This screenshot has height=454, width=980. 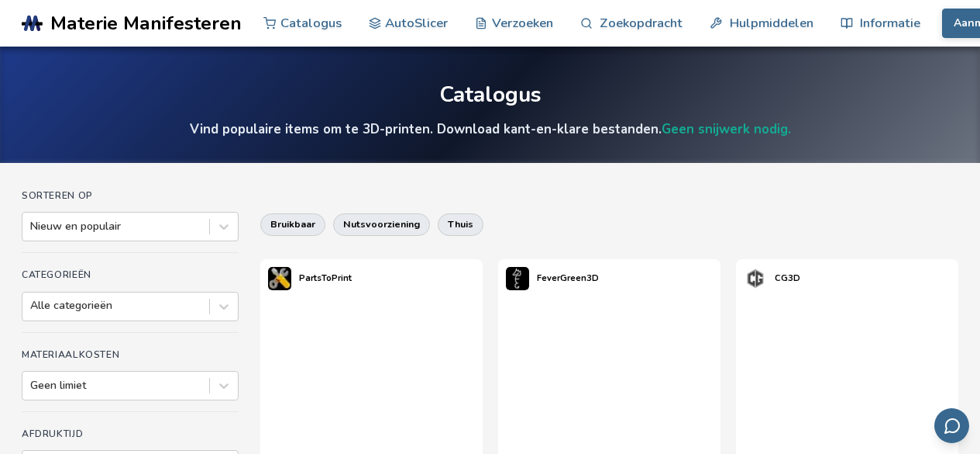 What do you see at coordinates (52, 434) in the screenshot?
I see `font: Afdruktijd` at bounding box center [52, 434].